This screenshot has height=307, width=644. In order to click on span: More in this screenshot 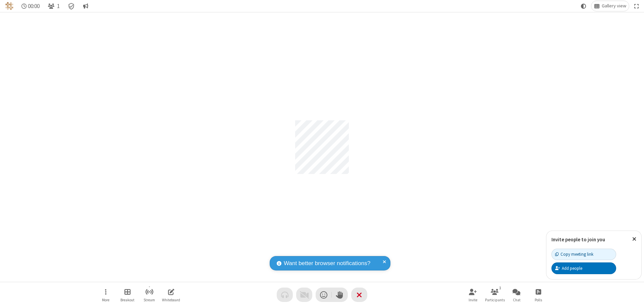, I will do `click(106, 300)`.